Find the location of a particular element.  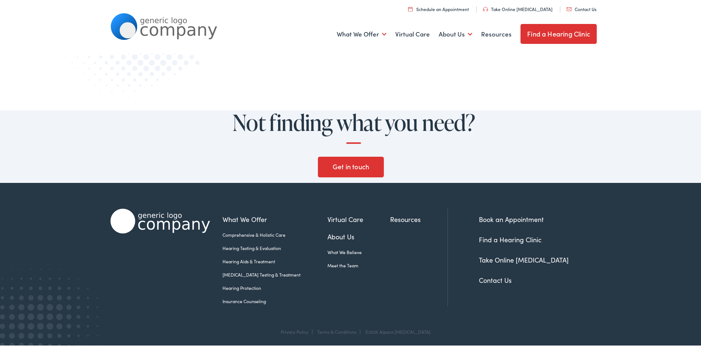

a: Terms & Conditions is located at coordinates (337, 330).